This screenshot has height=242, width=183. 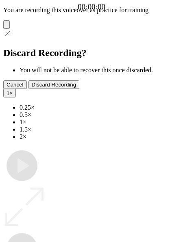 I want to click on li: 1×, so click(x=99, y=122).